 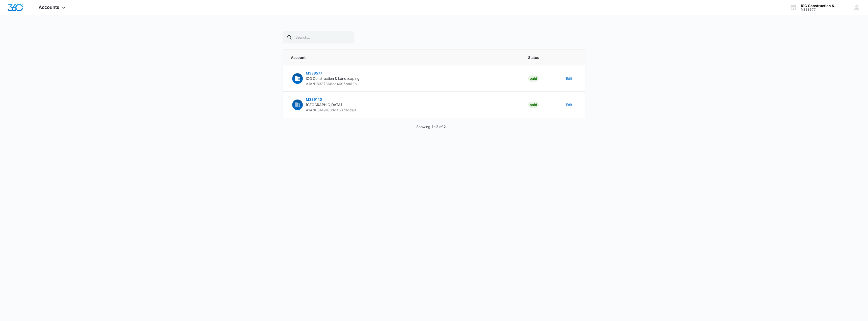 I want to click on div: account name, so click(x=819, y=5).